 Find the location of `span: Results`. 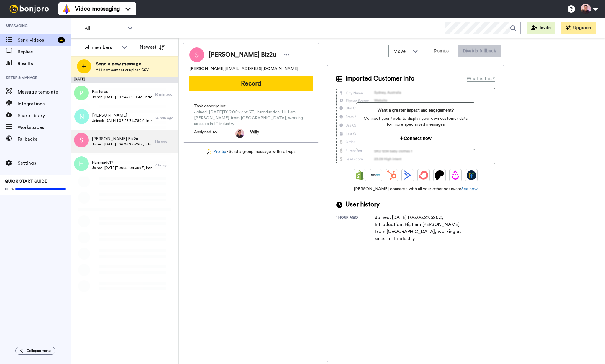

span: Results is located at coordinates (45, 64).